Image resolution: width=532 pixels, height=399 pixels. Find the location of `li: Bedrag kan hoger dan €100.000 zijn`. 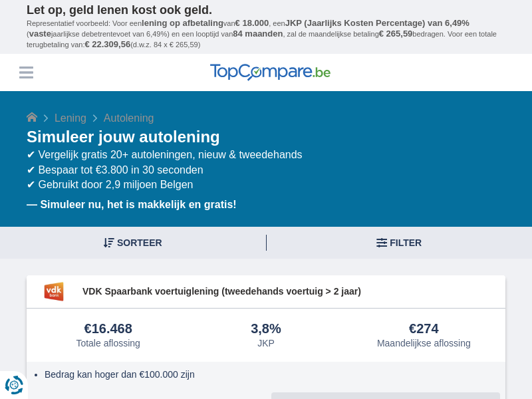

li: Bedrag kan hoger dan €100.000 zijn is located at coordinates (270, 374).